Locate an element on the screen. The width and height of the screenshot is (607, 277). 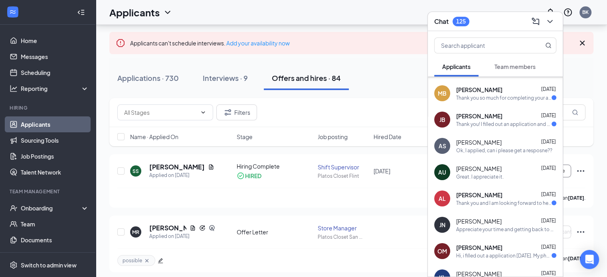
div: Applications · 730 is located at coordinates (148, 78).